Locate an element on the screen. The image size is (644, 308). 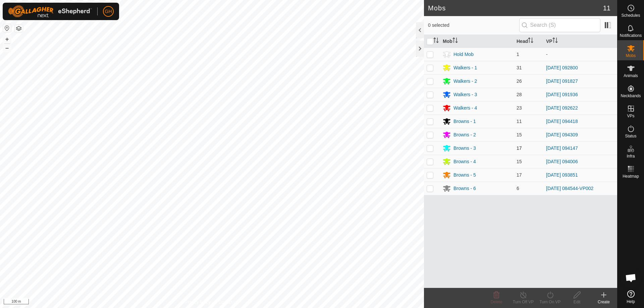
span: Status is located at coordinates (631, 136).